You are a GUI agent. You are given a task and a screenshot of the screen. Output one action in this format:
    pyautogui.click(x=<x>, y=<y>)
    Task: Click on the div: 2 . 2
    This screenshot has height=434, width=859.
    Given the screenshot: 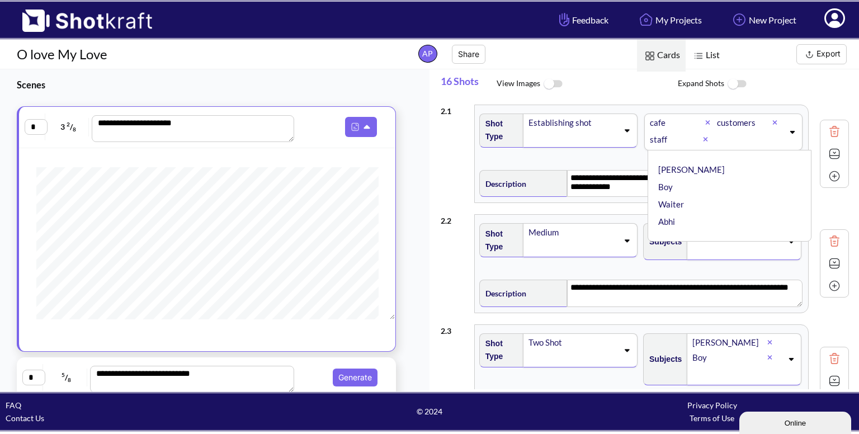 What is the action you would take?
    pyautogui.click(x=455, y=218)
    